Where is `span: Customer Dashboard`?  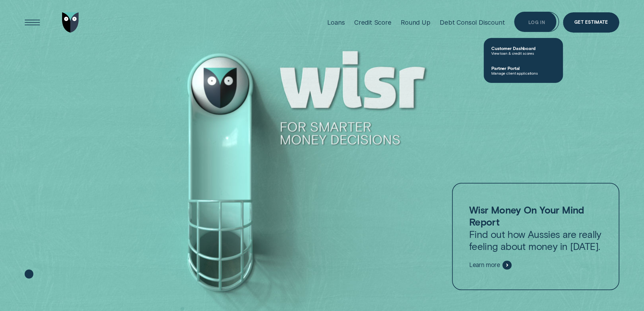 span: Customer Dashboard is located at coordinates (523, 48).